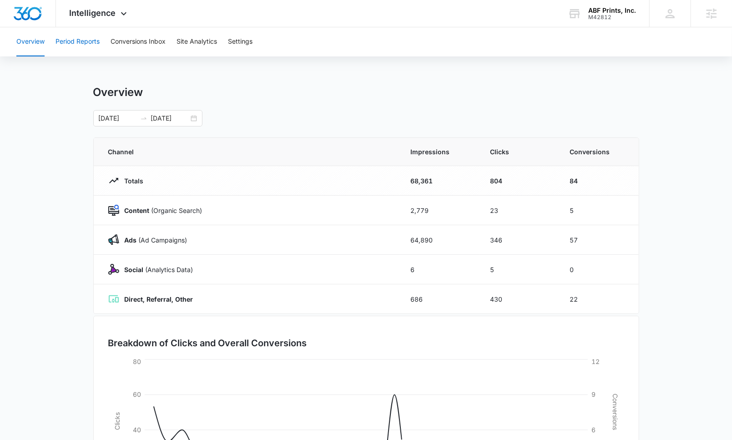 Image resolution: width=732 pixels, height=440 pixels. What do you see at coordinates (159, 299) in the screenshot?
I see `strong: Direct, Referral, Other` at bounding box center [159, 299].